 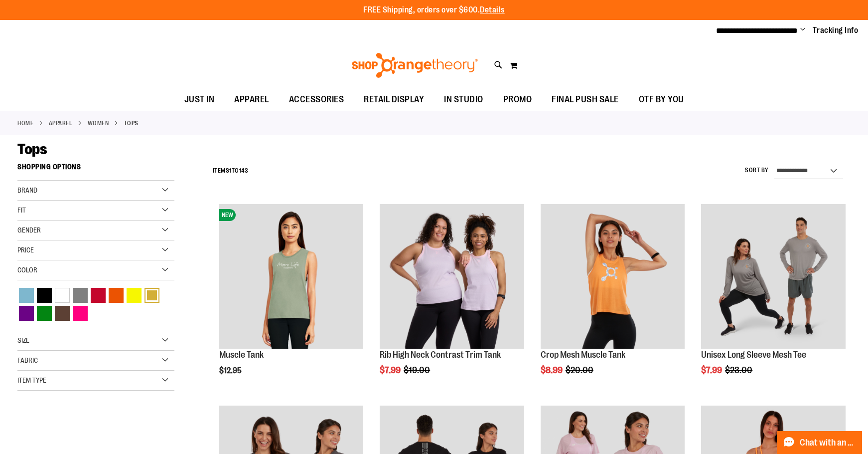 What do you see at coordinates (464, 100) in the screenshot?
I see `a: IN STUDIO` at bounding box center [464, 100].